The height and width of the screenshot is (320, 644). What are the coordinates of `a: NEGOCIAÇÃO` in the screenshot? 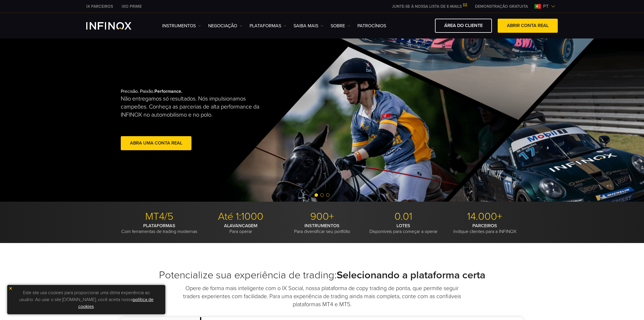 It's located at (225, 26).